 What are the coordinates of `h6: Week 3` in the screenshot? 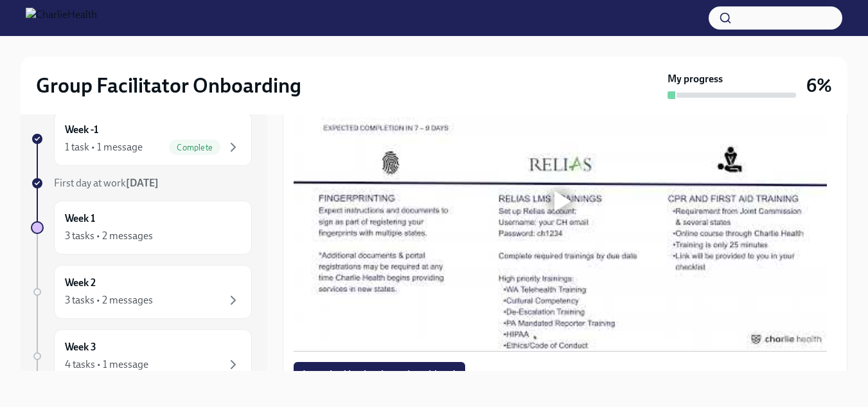 It's located at (80, 347).